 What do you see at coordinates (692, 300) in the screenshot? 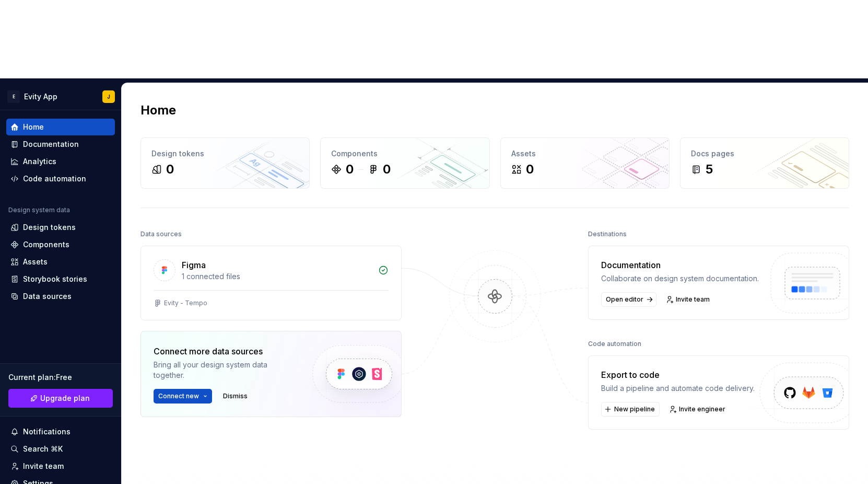
I see `span: Invite team` at bounding box center [692, 300].